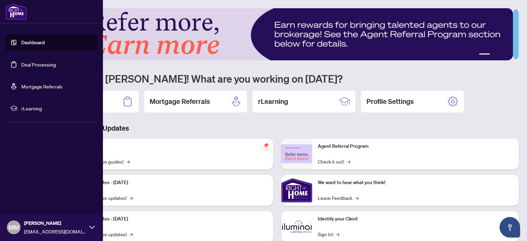 This screenshot has width=527, height=241. Describe the element at coordinates (415, 146) in the screenshot. I see `p: Agent Referral Program` at that location.